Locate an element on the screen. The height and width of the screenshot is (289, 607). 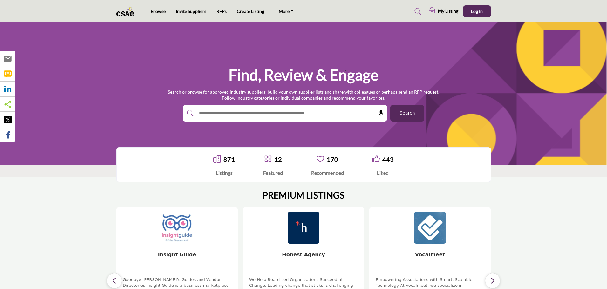
b: Insight Guide is located at coordinates (177, 255).